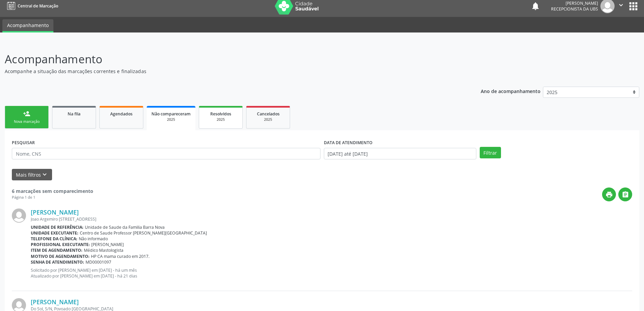  What do you see at coordinates (125, 227) in the screenshot?
I see `span: Unidade de Saude da Familia Barra Nova` at bounding box center [125, 227].